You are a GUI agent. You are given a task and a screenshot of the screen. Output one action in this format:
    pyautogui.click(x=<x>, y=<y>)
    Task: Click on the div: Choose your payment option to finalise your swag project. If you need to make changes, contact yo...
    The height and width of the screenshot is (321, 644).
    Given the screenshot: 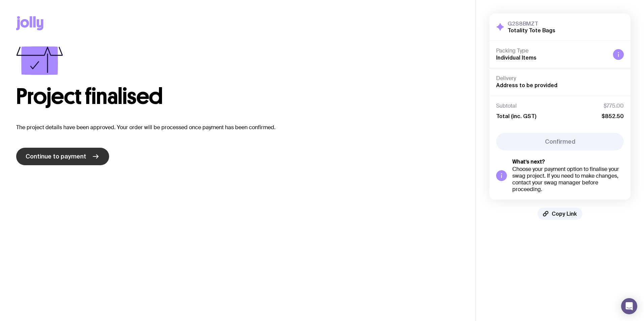 What is the action you would take?
    pyautogui.click(x=568, y=179)
    